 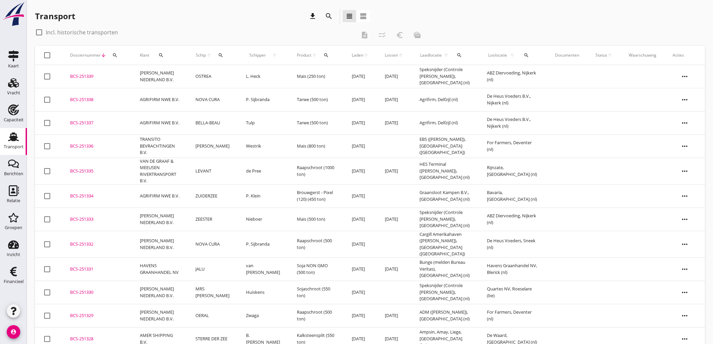 What do you see at coordinates (213, 315) in the screenshot?
I see `td: OERAL` at bounding box center [213, 315].